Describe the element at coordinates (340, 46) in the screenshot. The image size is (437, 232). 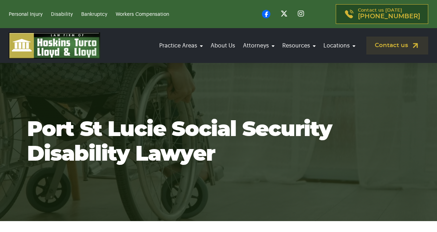
I see `a: Locations` at that location.